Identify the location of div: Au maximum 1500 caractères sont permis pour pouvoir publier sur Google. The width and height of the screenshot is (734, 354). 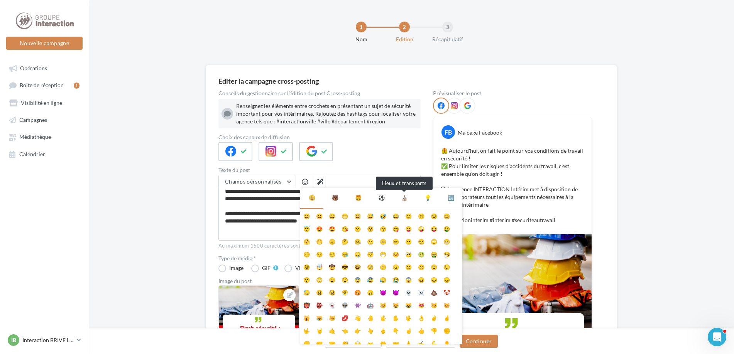
(320, 246).